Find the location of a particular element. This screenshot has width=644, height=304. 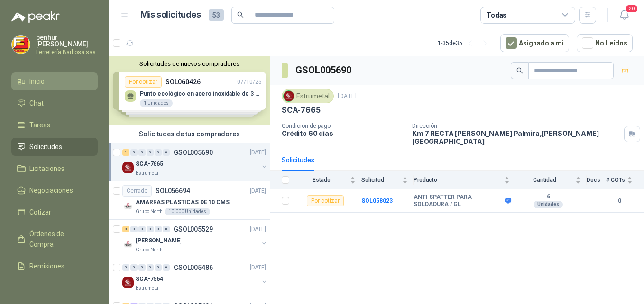

p: GSOL005690 is located at coordinates (193, 152).